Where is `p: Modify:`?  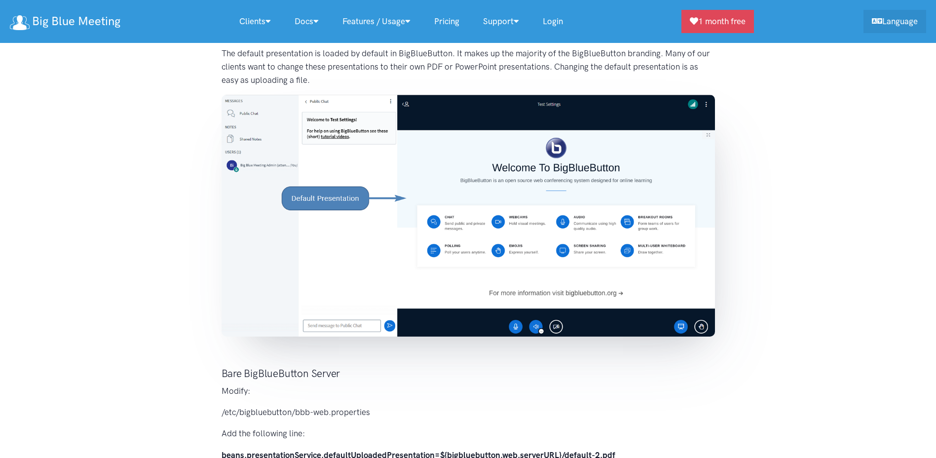 p: Modify: is located at coordinates (468, 391).